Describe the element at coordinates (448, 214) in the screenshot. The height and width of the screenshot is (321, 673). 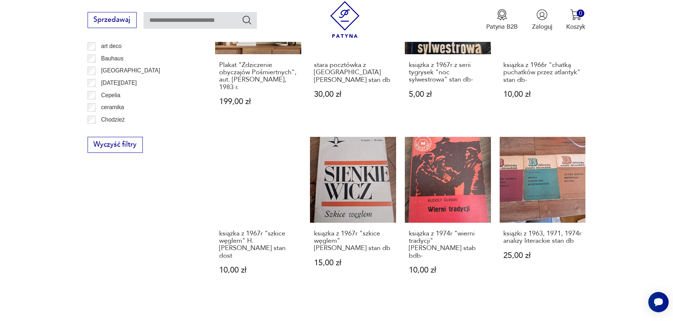
I see `a: książka z 1974r "wierni tradycji" Rudolfa Glińskiego stab bdb-książka z 1974r "wierni tradycji" [...` at that location.